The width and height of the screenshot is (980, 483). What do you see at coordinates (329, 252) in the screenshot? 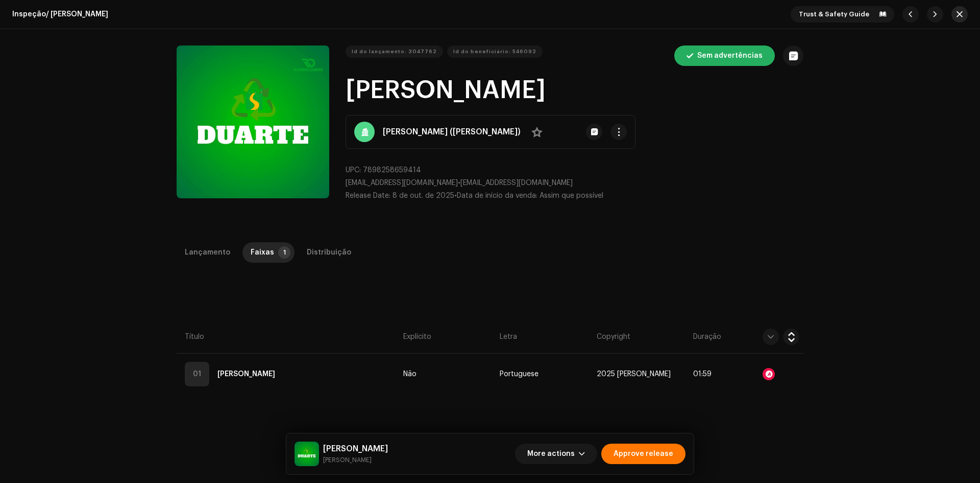
I see `div: Distribuição` at bounding box center [329, 252].